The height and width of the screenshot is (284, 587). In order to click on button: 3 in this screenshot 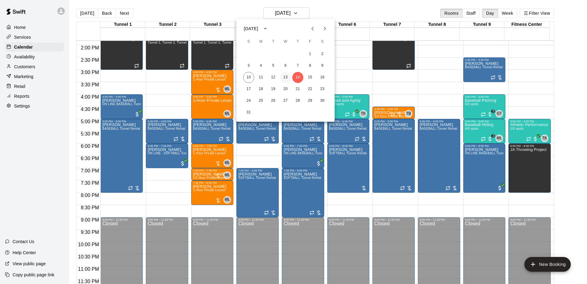, I will do `click(249, 66)`.